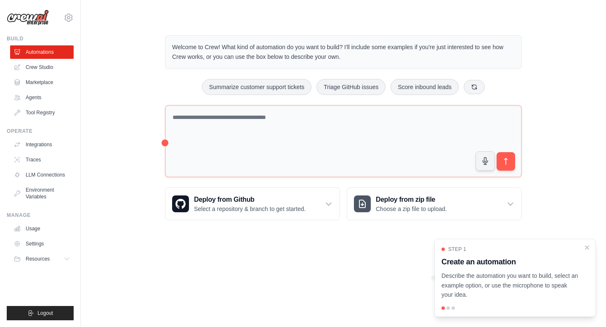 This screenshot has height=327, width=606. I want to click on button: Resources, so click(42, 259).